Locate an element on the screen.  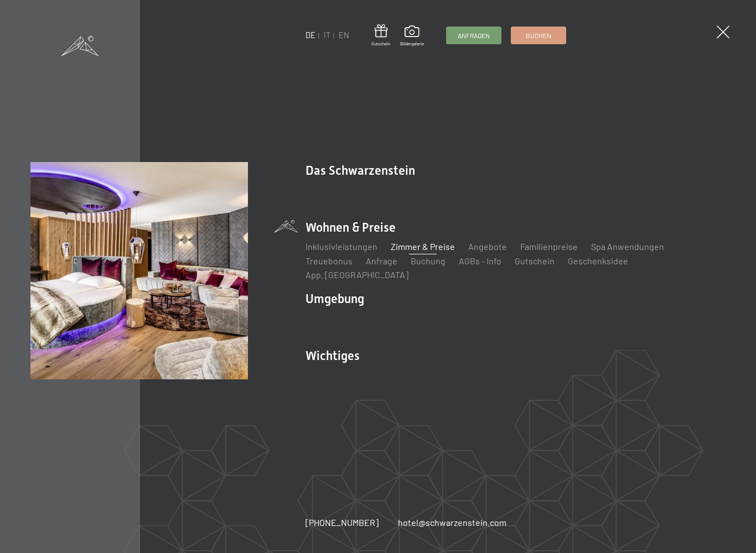
span: Anfragen is located at coordinates (474, 36).